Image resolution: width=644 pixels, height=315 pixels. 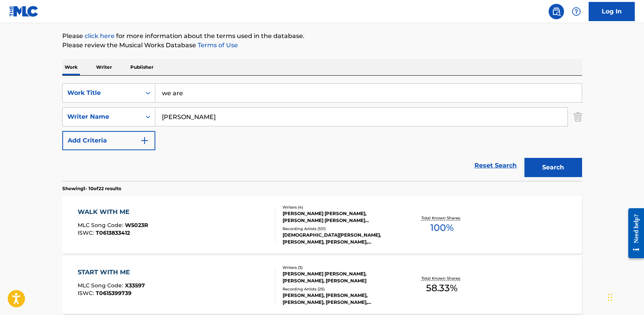 I want to click on a: Log In, so click(x=612, y=12).